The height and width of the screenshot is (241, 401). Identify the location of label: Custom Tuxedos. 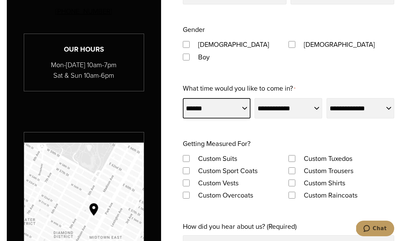
(328, 159).